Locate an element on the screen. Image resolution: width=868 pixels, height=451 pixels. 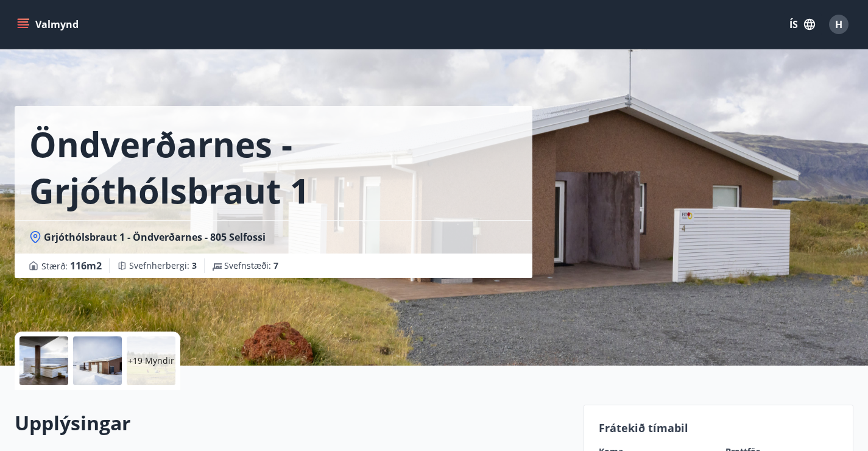
span: 7 is located at coordinates (276, 265).